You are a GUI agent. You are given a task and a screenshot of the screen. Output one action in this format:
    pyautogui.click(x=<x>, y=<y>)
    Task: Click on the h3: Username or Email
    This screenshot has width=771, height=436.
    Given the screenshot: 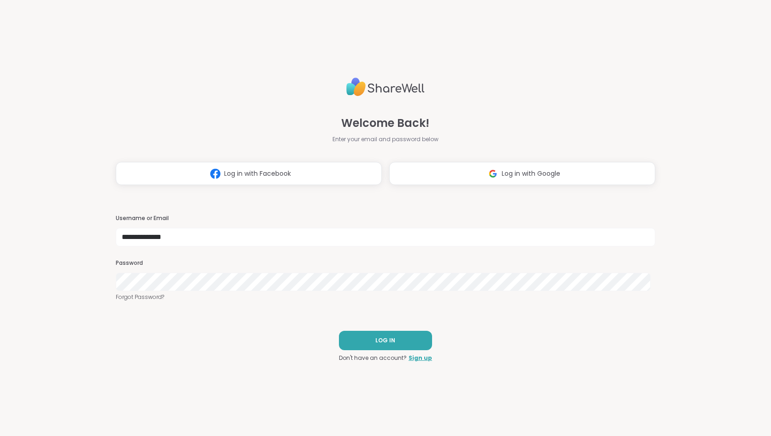 What is the action you would take?
    pyautogui.click(x=386, y=218)
    